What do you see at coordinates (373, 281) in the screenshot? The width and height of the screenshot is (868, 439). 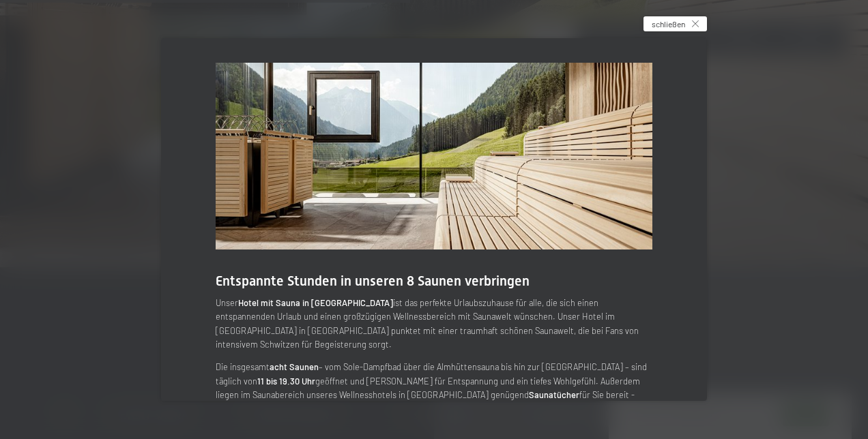 I see `span: Entspannte Stunden in unseren 8 Saunen verbringen` at bounding box center [373, 281].